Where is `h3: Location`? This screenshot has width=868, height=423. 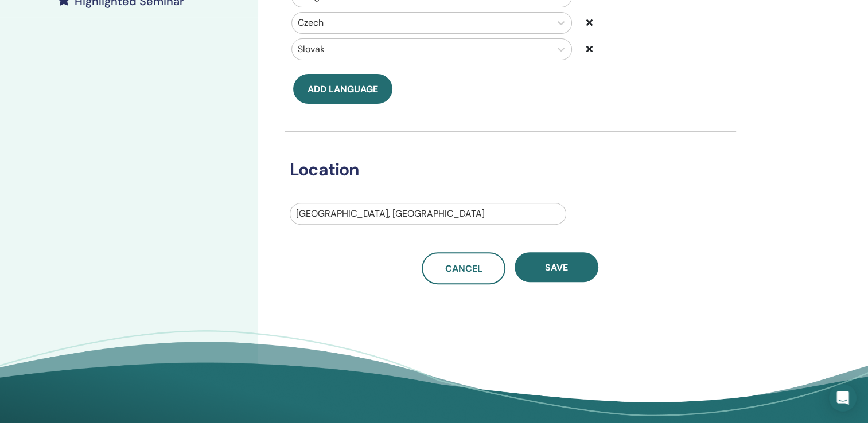
h3: Location is located at coordinates (501, 170).